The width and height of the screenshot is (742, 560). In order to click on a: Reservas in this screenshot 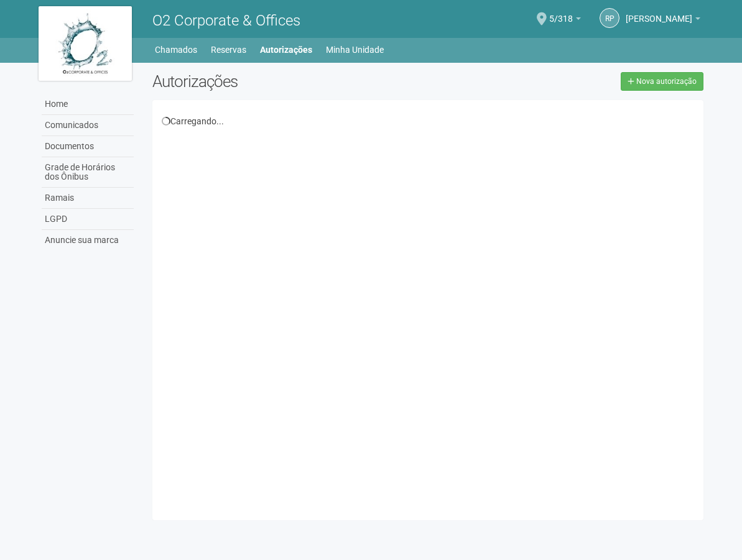, I will do `click(228, 50)`.